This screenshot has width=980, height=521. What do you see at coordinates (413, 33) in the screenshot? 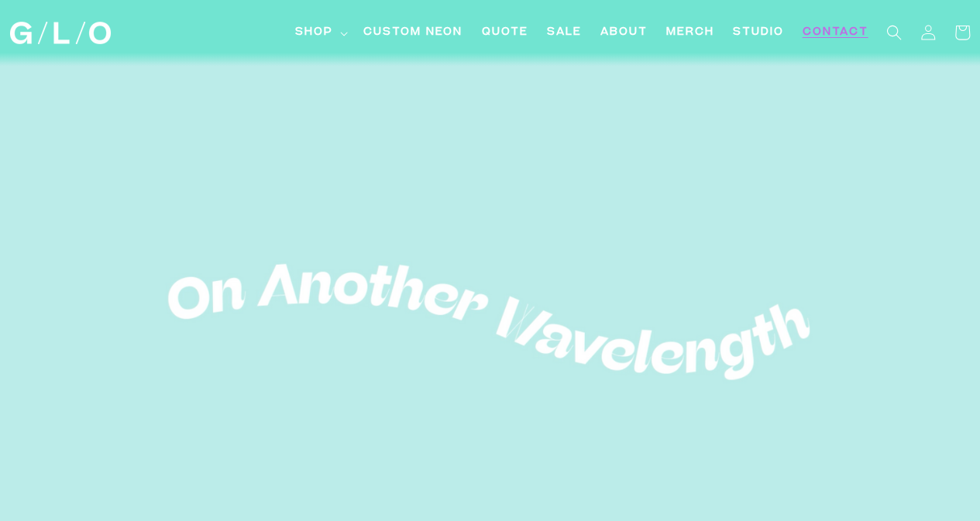
I see `a: Custom Neon` at bounding box center [413, 33].